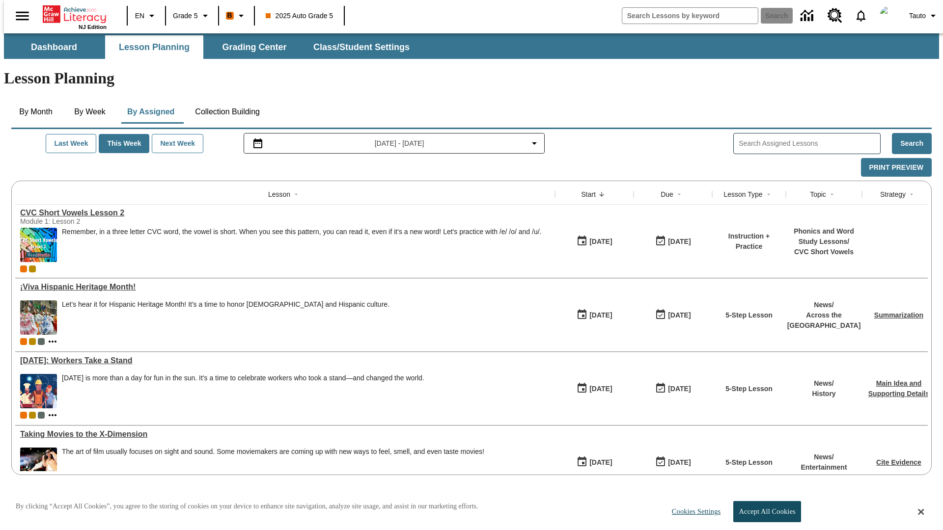 This screenshot has width=943, height=530. I want to click on button: Collection Building, so click(227, 112).